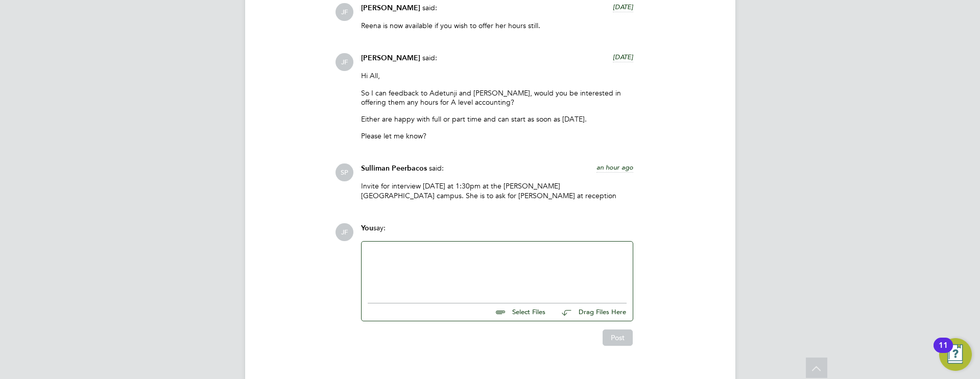 This screenshot has height=379, width=980. I want to click on div: 11, so click(943, 352).